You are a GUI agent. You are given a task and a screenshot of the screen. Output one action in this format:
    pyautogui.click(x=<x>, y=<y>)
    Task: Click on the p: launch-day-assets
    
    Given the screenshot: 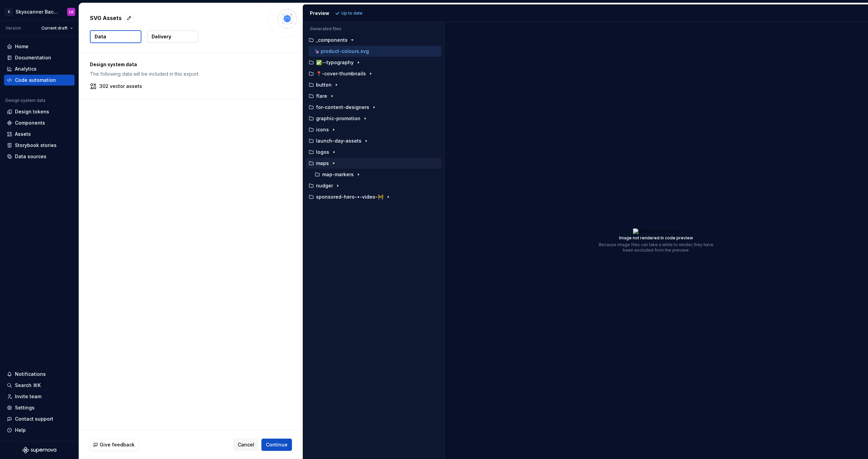 What is the action you would take?
    pyautogui.click(x=339, y=140)
    